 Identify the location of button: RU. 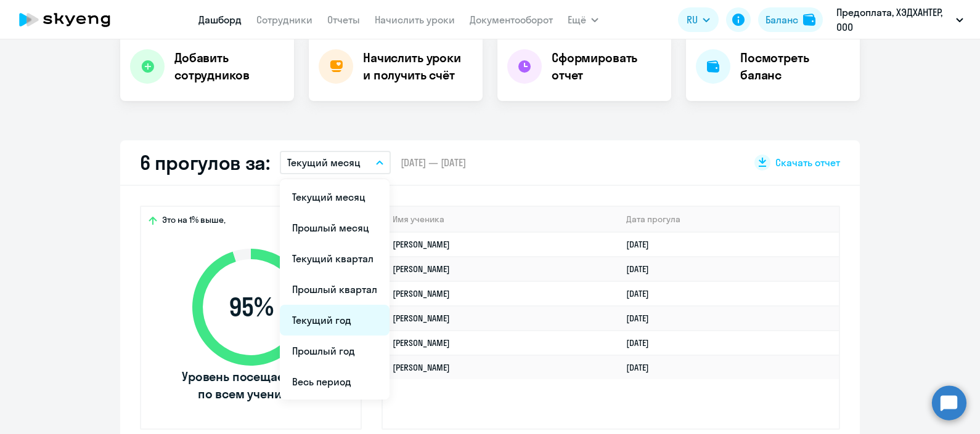
(699, 20).